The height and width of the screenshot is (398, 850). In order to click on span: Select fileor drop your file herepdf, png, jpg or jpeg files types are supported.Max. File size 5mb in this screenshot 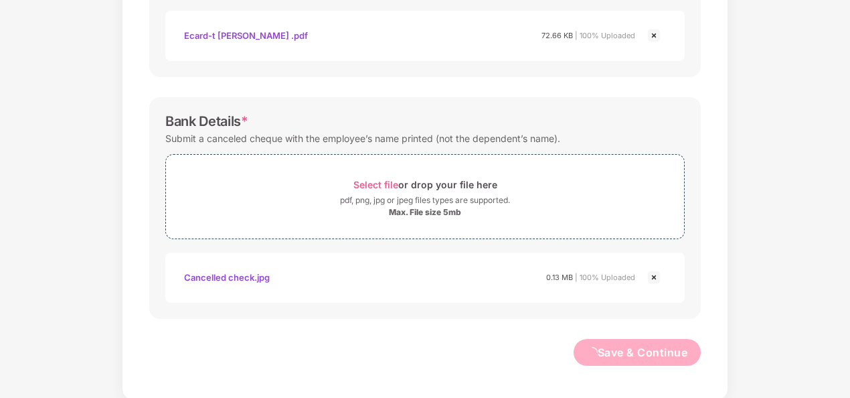, I will do `click(425, 196)`.